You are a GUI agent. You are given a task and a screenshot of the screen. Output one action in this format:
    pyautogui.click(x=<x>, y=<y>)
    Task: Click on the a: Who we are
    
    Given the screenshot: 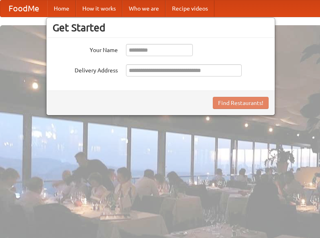 What is the action you would take?
    pyautogui.click(x=144, y=9)
    